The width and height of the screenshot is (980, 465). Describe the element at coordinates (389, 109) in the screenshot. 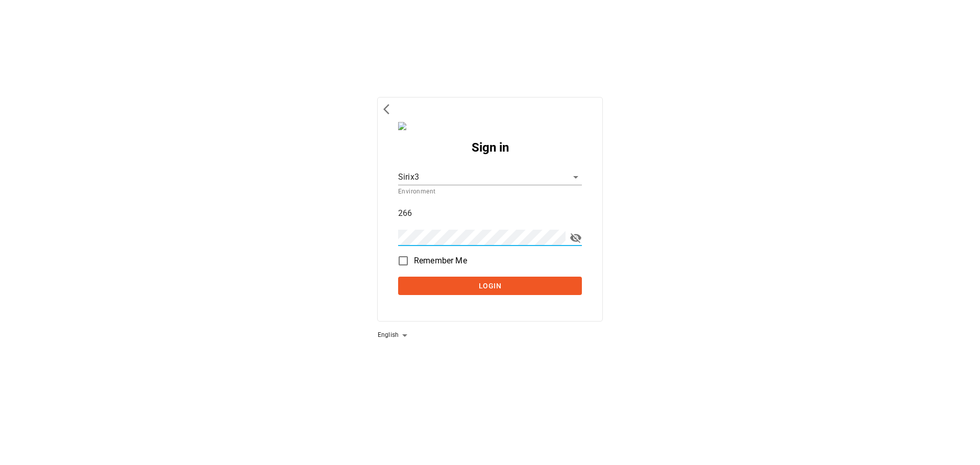

I see `button: back to previous environments` at that location.